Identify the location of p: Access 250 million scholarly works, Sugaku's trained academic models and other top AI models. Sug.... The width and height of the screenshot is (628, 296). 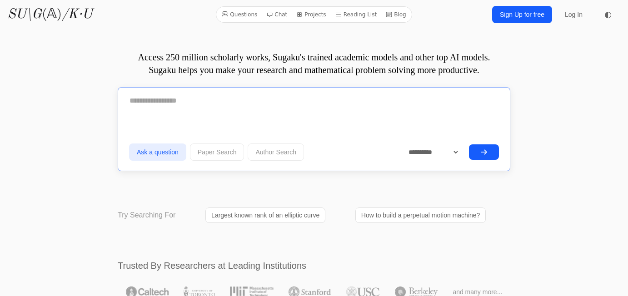
(314, 64).